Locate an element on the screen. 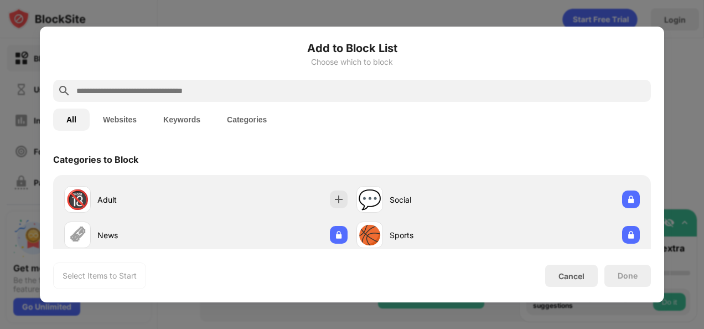  button: Keywords is located at coordinates (181, 120).